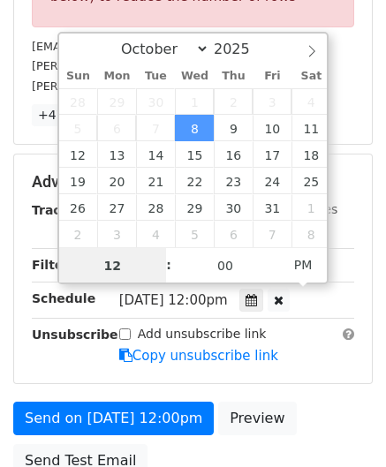  What do you see at coordinates (117, 128) in the screenshot?
I see `span: October 6, 2025` at bounding box center [117, 128].